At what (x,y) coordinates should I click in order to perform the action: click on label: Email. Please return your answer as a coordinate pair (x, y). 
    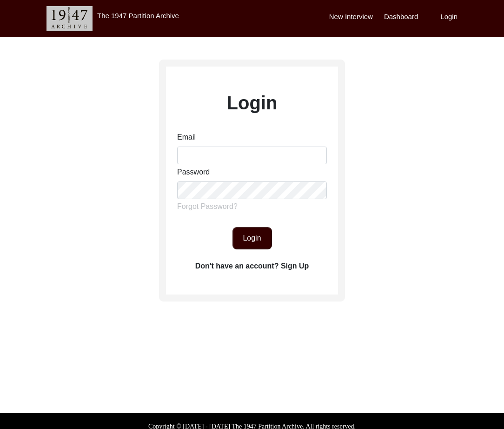
    Looking at the image, I should click on (186, 137).